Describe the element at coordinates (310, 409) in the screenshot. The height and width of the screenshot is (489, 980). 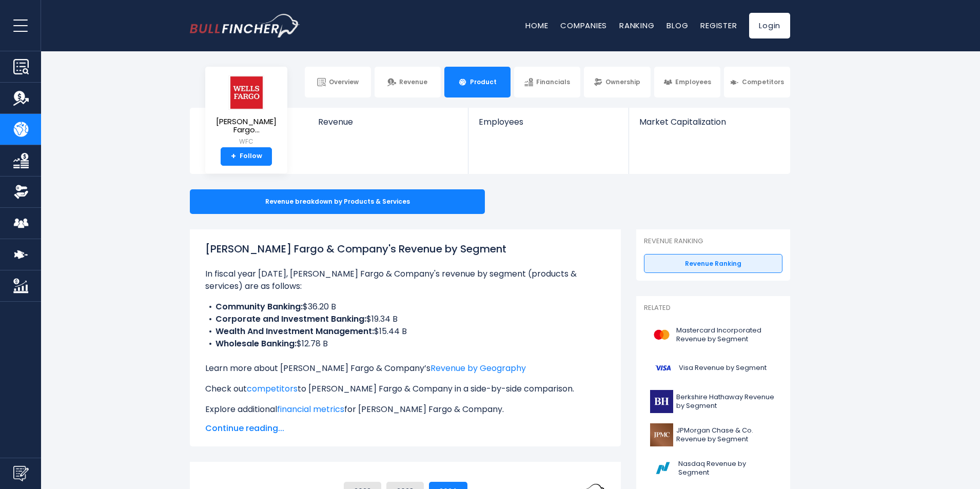
I see `a: financial metrics` at that location.